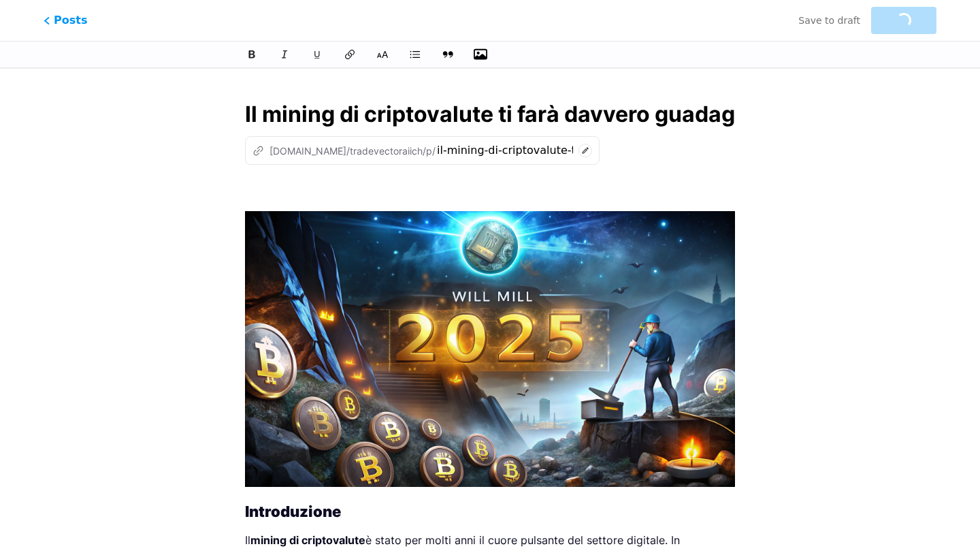 The width and height of the screenshot is (980, 553). What do you see at coordinates (490, 114) in the screenshot?
I see `input: Title` at bounding box center [490, 114].